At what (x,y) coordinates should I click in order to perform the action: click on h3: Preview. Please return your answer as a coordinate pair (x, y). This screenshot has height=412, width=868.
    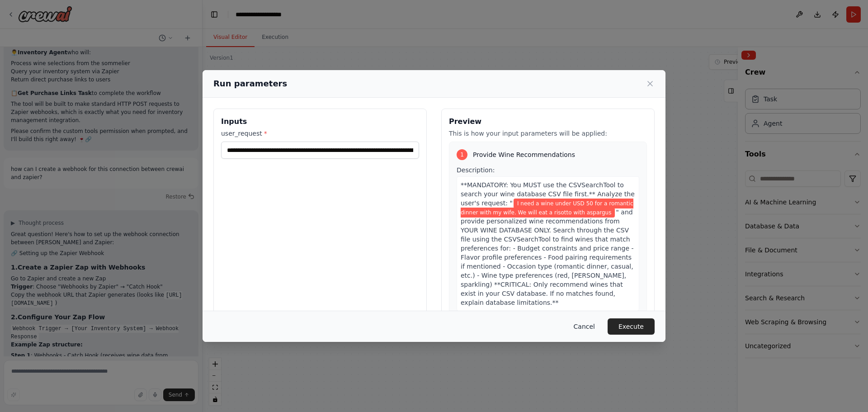
    Looking at the image, I should click on (548, 122).